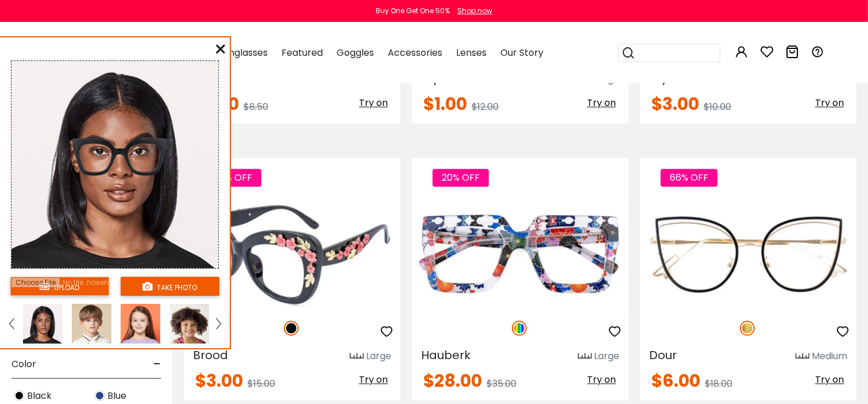  Describe the element at coordinates (117, 396) in the screenshot. I see `span: Blue` at that location.